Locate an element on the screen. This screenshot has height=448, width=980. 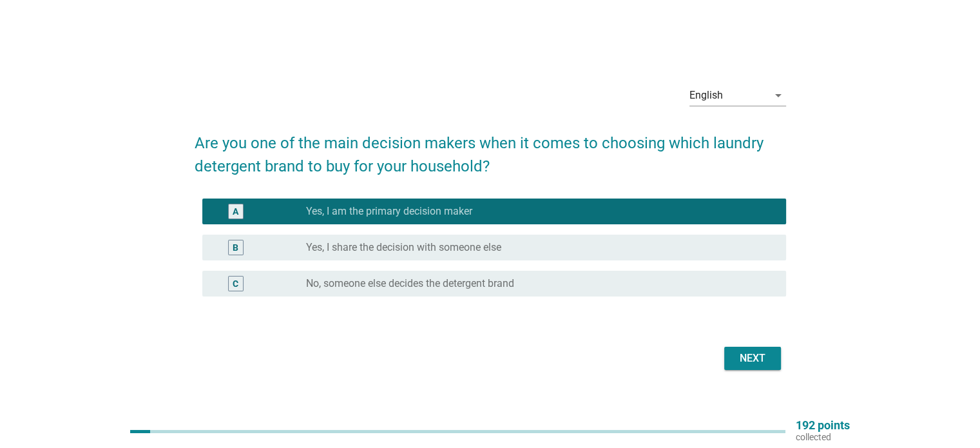
button: Next is located at coordinates (752, 358).